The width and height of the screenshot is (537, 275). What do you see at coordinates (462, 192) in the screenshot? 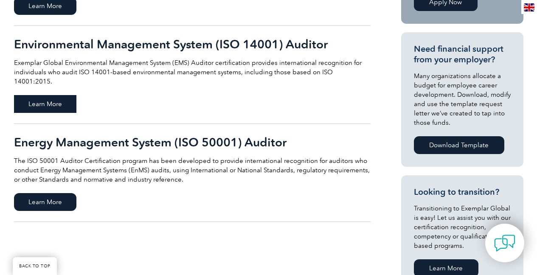
I see `h3: Looking to transition?` at bounding box center [462, 192].